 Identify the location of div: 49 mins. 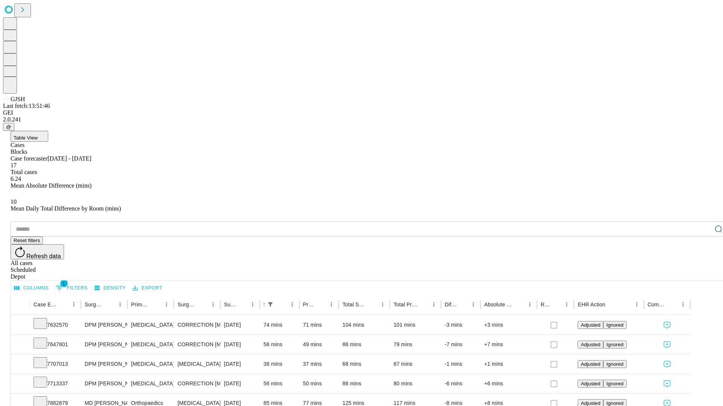
(319, 345).